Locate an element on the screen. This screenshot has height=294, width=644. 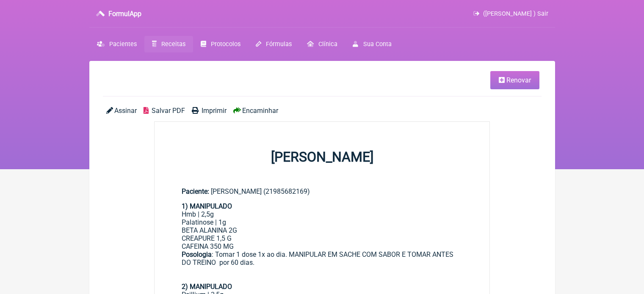
a: Imprimir is located at coordinates (209, 110).